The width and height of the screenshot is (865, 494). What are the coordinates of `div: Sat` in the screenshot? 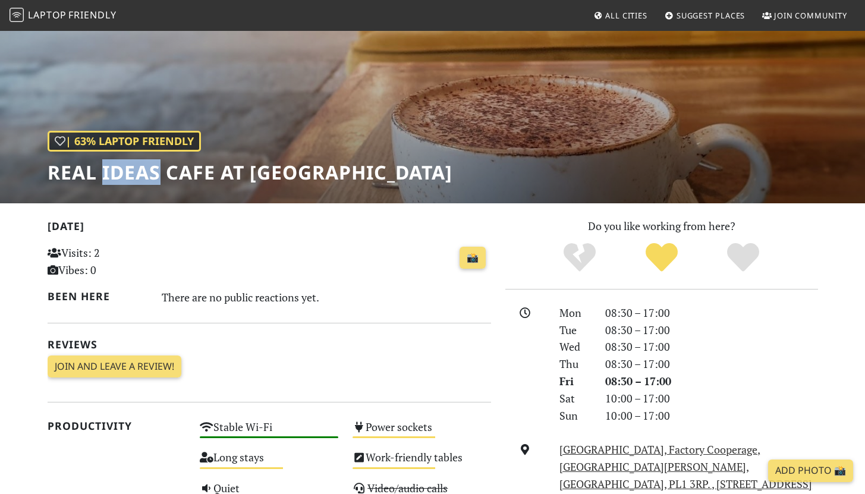 It's located at (575, 399).